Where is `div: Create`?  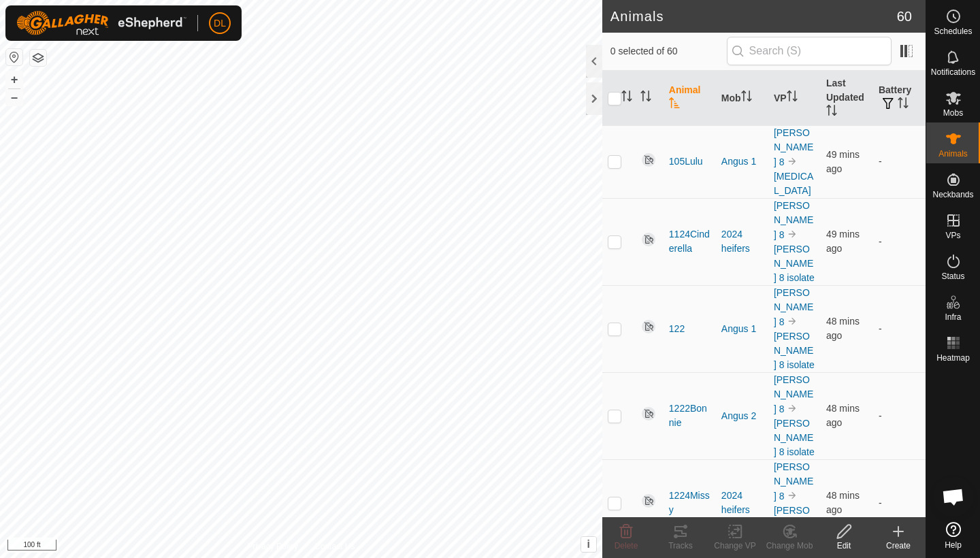
div: Create is located at coordinates (898, 546).